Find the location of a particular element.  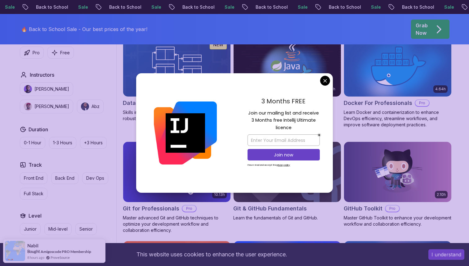

p: 1-3 Hours is located at coordinates (63, 143).